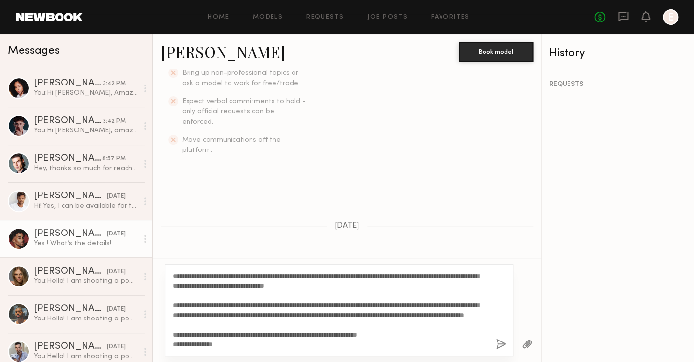 The height and width of the screenshot is (362, 694). What do you see at coordinates (86, 168) in the screenshot?
I see `div: Hey, thanks so much for reaching out on this. So appreciate you taking the time to give me a look...` at bounding box center [86, 168].